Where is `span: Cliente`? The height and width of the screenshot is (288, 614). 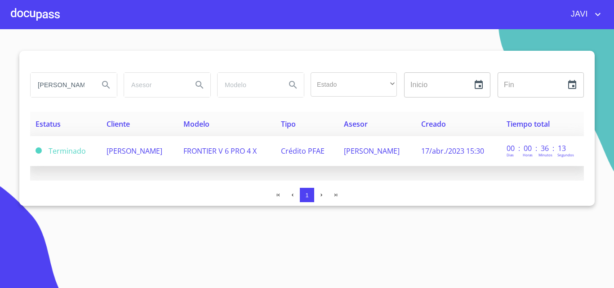
span: Cliente is located at coordinates (118, 124).